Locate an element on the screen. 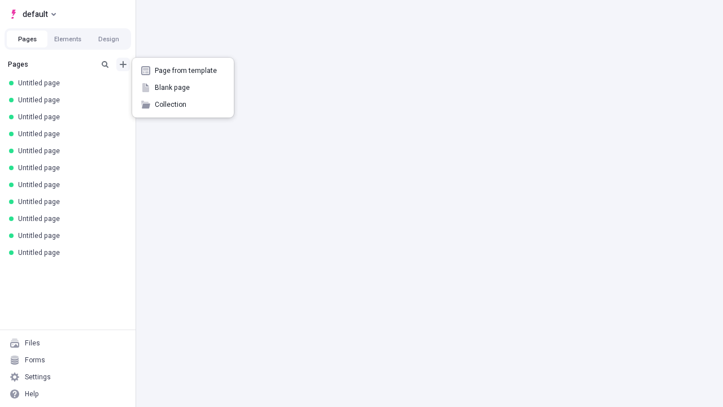 The height and width of the screenshot is (407, 723). button: Design is located at coordinates (108, 39).